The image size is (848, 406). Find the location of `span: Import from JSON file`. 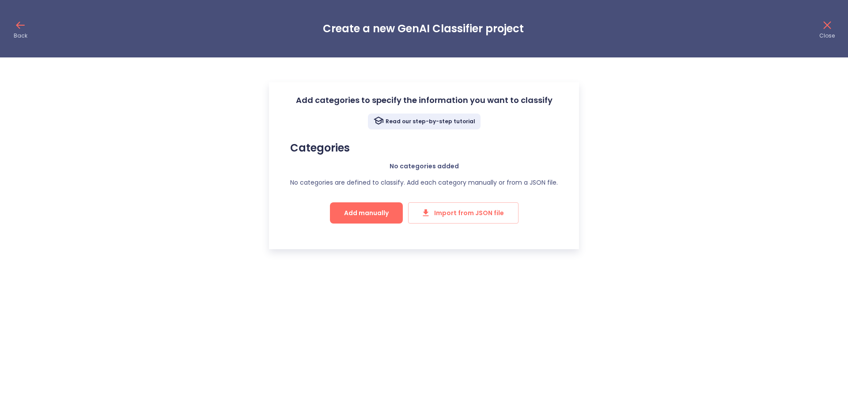

span: Import from JSON file is located at coordinates (463, 213).